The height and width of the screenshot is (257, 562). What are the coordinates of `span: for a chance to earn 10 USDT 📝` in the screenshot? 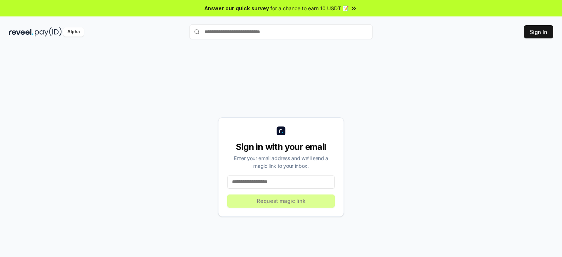 It's located at (309, 8).